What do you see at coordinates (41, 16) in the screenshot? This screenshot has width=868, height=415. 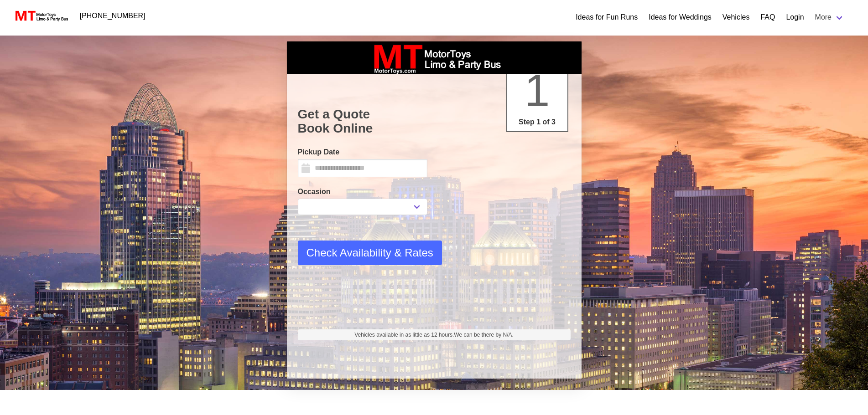 I see `img: MotorToys Logo` at bounding box center [41, 16].